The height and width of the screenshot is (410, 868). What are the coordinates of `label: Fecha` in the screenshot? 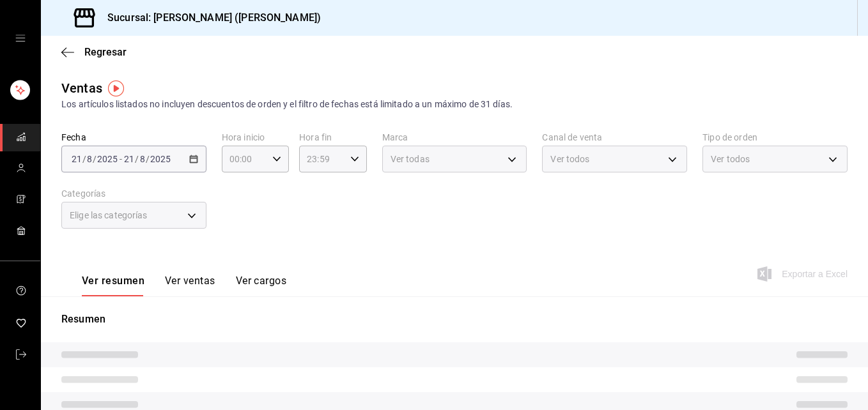 It's located at (133, 137).